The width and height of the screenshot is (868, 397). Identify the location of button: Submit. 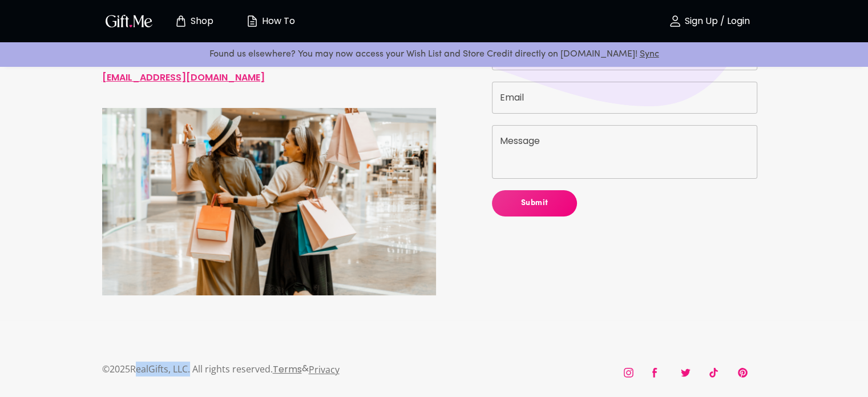
(534, 203).